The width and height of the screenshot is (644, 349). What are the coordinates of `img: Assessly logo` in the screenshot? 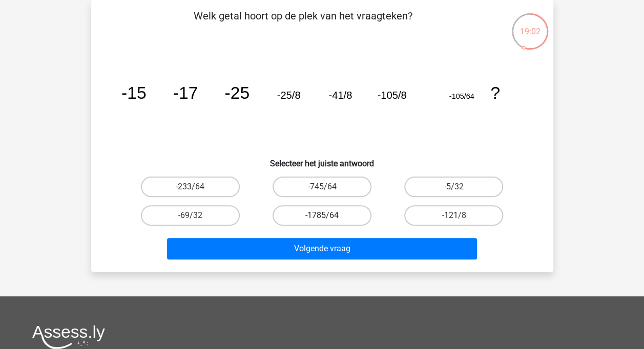 It's located at (69, 337).